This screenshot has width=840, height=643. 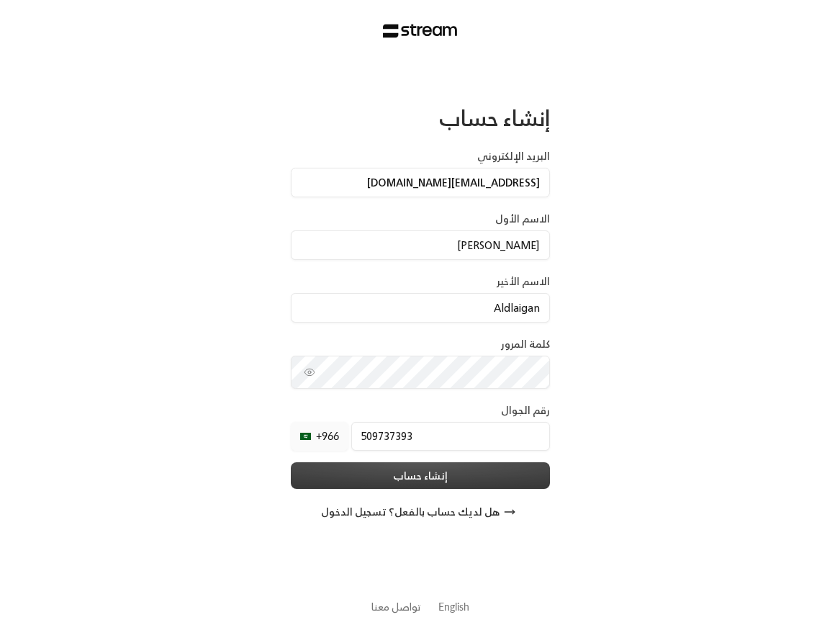 I want to click on label: الاسم الأخير, so click(x=523, y=282).